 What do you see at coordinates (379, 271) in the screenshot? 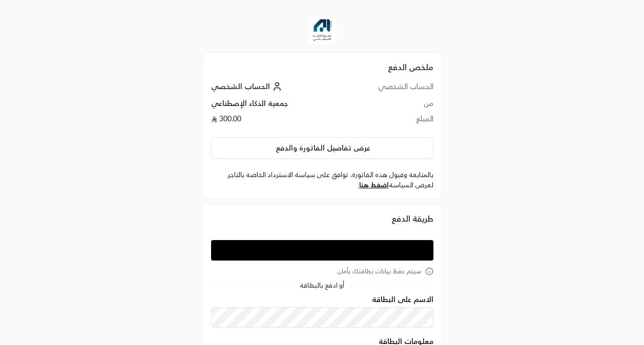
I see `span: سيتم حفظ بيانات بطاقتك بأمان` at bounding box center [379, 271].